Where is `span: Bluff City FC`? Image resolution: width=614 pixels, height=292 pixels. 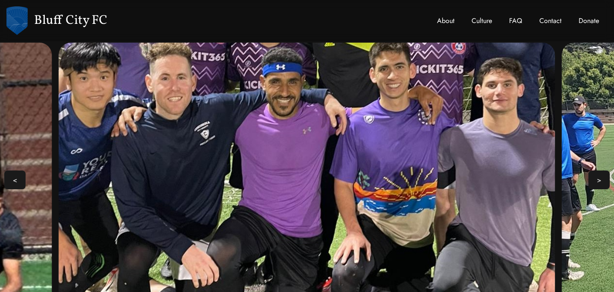 span: Bluff City FC is located at coordinates (71, 20).